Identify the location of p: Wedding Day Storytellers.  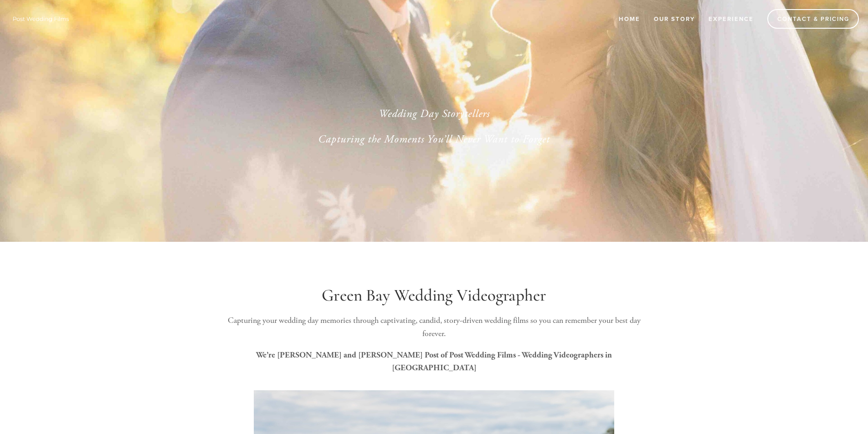
(434, 114).